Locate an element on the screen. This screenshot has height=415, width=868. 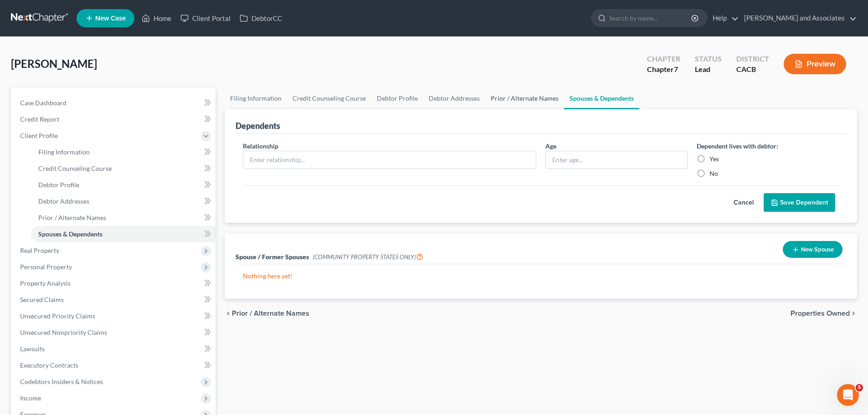
div: CACB is located at coordinates (752, 69).